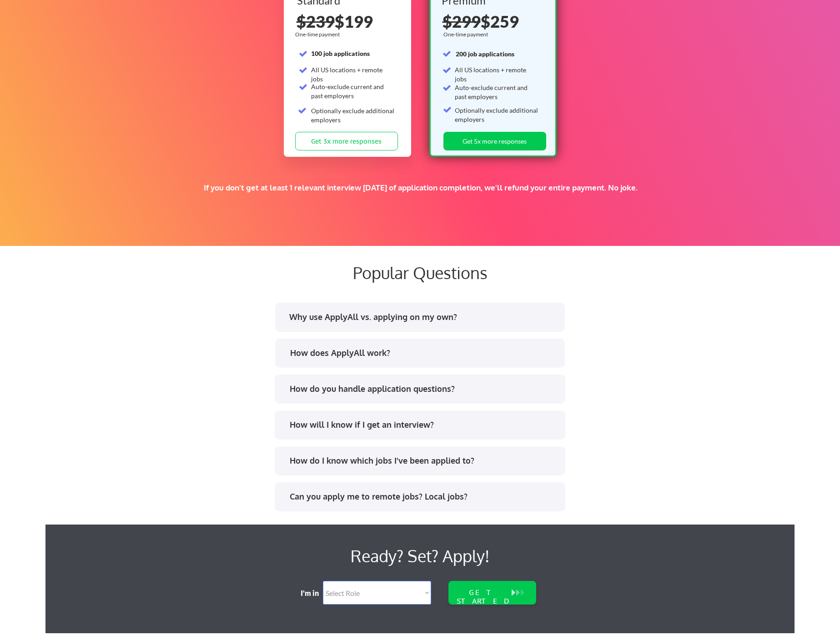  Describe the element at coordinates (423, 425) in the screenshot. I see `div: How will I know if I get an interview?` at that location.